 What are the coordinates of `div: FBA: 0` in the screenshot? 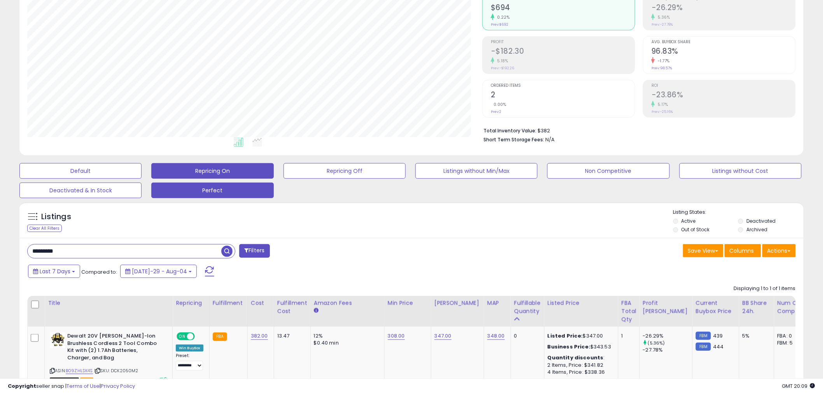 It's located at (791, 336).